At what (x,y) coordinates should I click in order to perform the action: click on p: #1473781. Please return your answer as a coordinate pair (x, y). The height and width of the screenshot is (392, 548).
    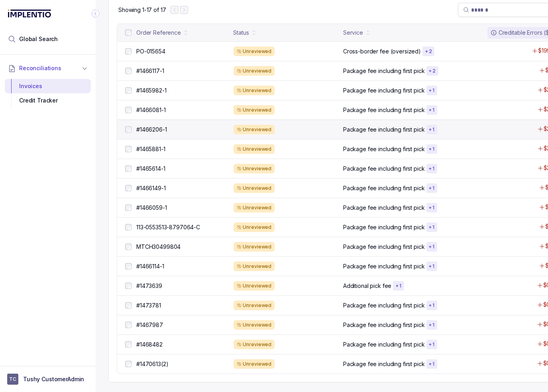
    Looking at the image, I should click on (148, 306).